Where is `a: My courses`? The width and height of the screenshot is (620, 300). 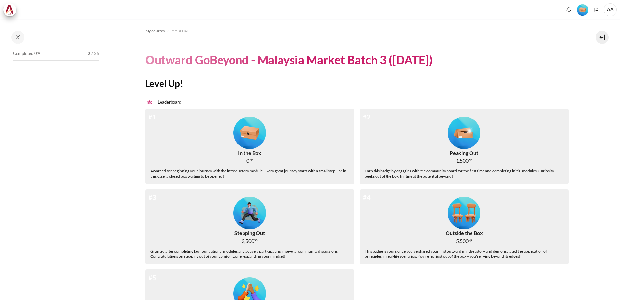 a: My courses is located at coordinates (155, 31).